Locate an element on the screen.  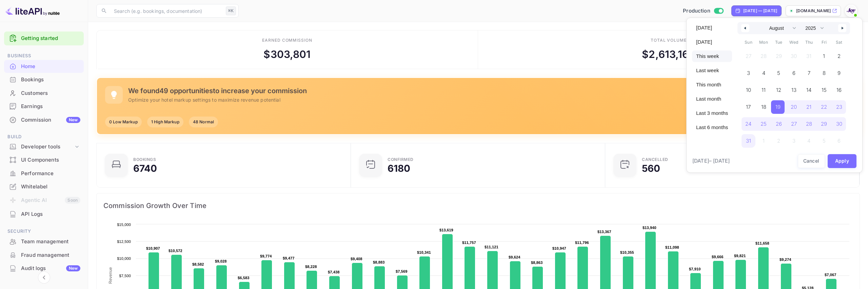
button: 16 is located at coordinates (839, 89).